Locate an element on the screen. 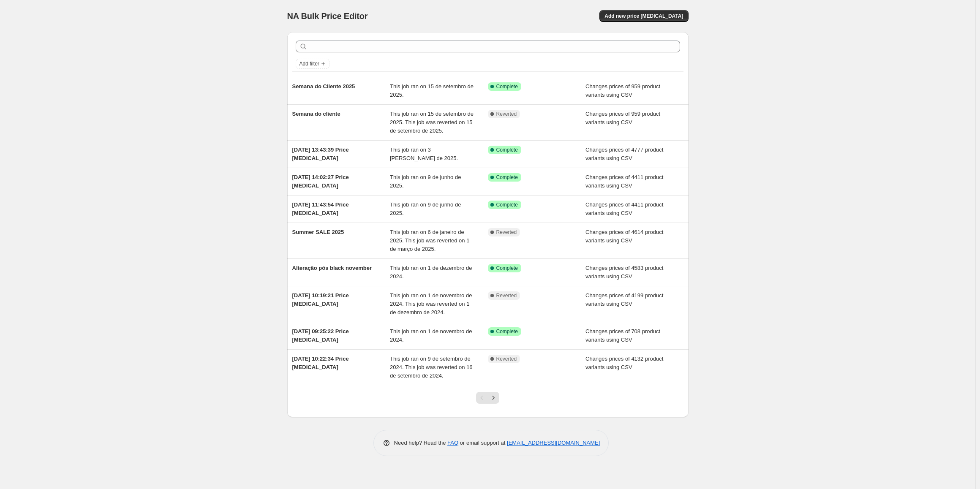 This screenshot has width=980, height=489. span: Changes prices of 4777 product variants using CSV is located at coordinates (624, 154).